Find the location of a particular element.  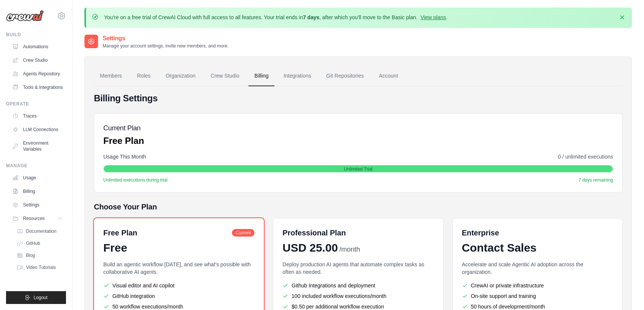

span: 7 days remaining is located at coordinates (595, 180).